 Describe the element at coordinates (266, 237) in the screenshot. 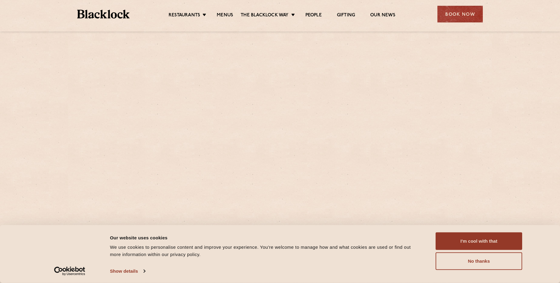

I see `div: Our website uses cookies` at that location.